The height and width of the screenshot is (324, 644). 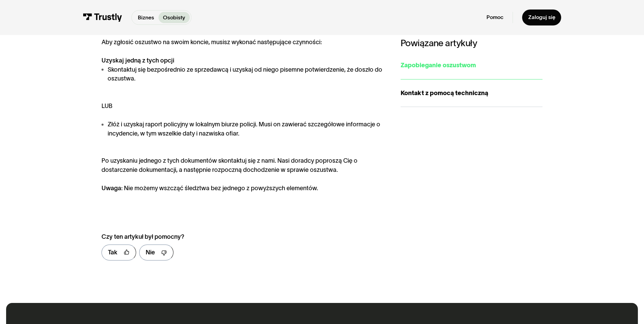 I want to click on a: Osobisty, so click(x=174, y=17).